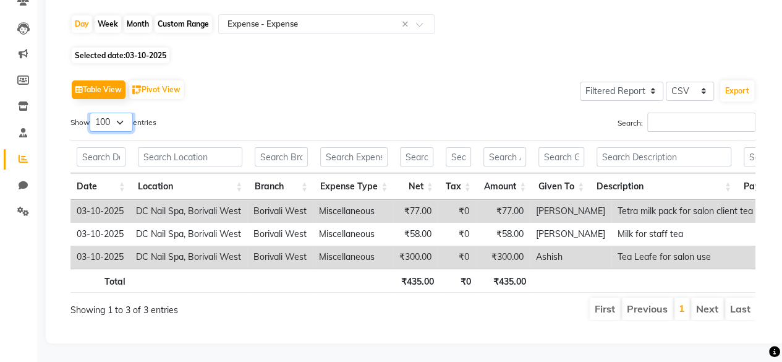  I want to click on label: Search:, so click(686, 122).